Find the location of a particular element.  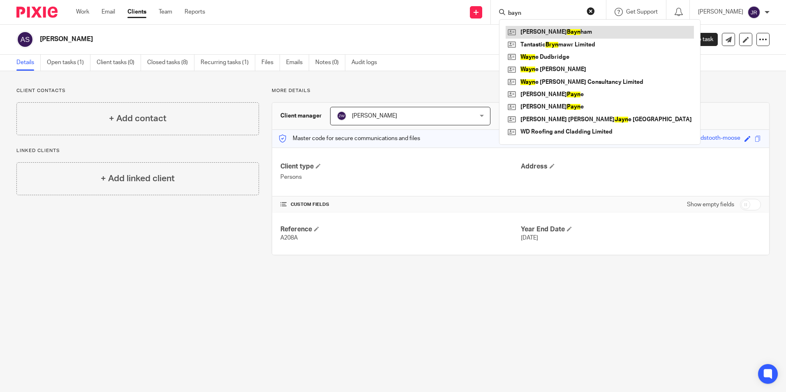

h4: CUSTOM FIELDS is located at coordinates (400, 205).